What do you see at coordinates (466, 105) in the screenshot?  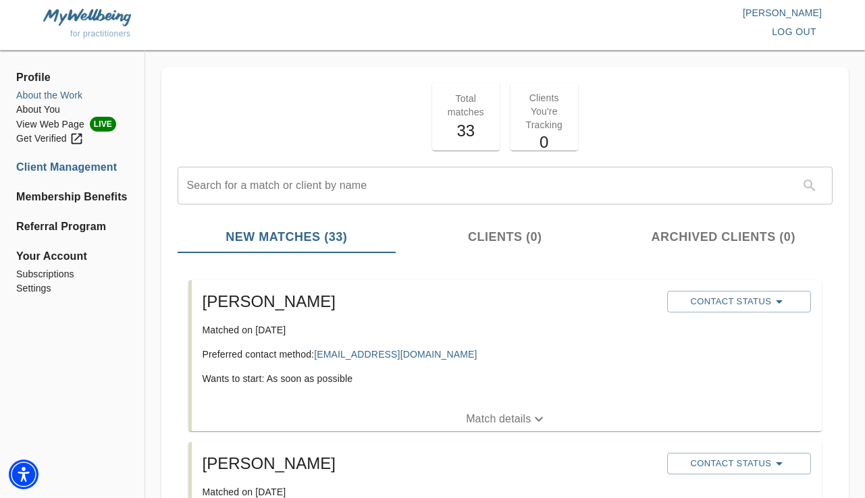 I see `p: Total matches` at bounding box center [466, 105].